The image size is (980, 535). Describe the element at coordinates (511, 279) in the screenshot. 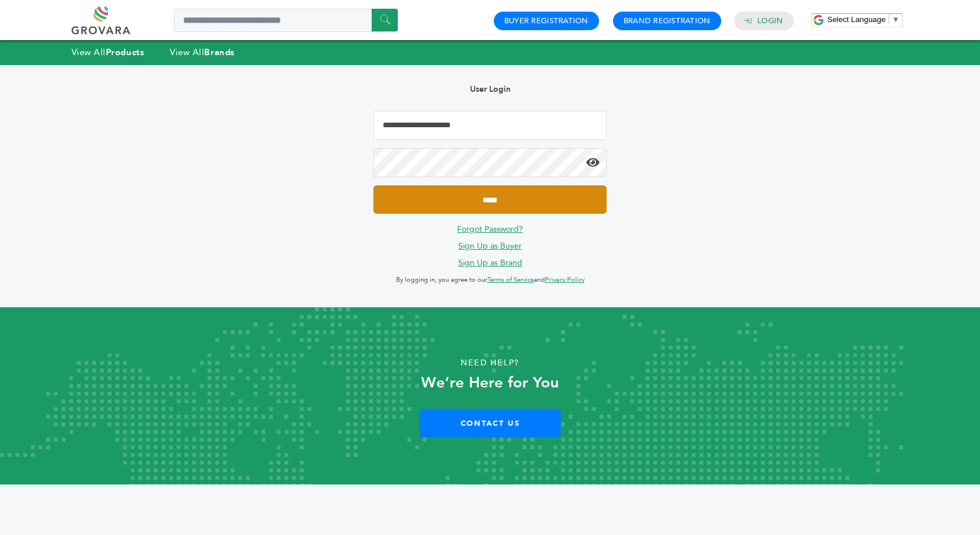

I see `a: Terms of Service` at that location.